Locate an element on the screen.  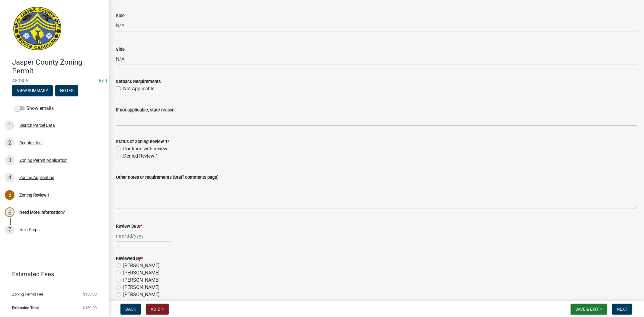
span: Save & Exit is located at coordinates (587, 309).